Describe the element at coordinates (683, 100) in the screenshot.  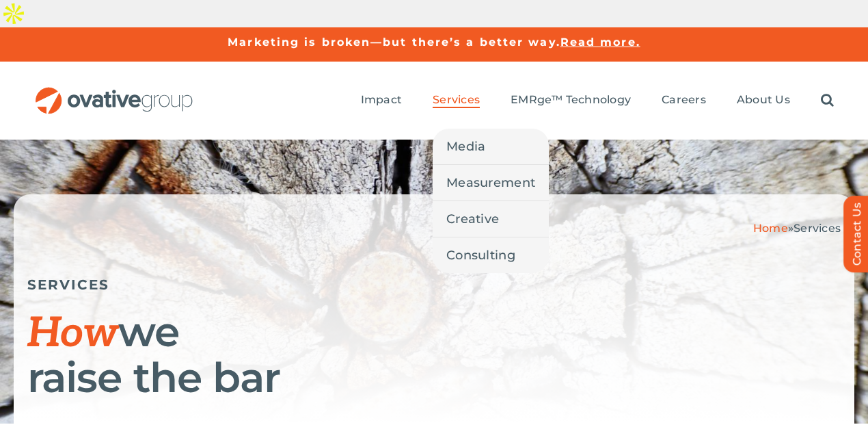
I see `a: Careers` at that location.